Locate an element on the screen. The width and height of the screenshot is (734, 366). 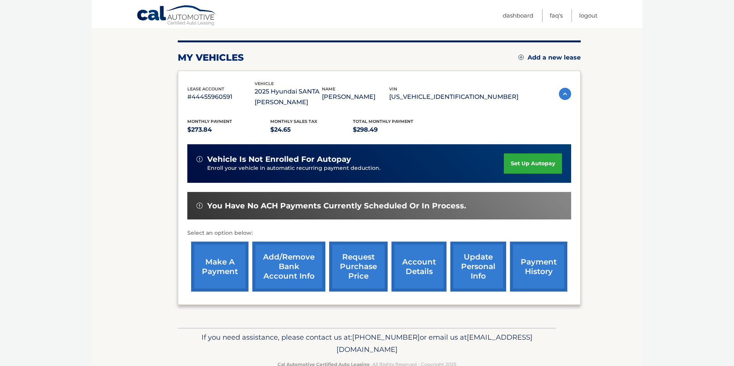
h2: my vehicles is located at coordinates (211, 58).